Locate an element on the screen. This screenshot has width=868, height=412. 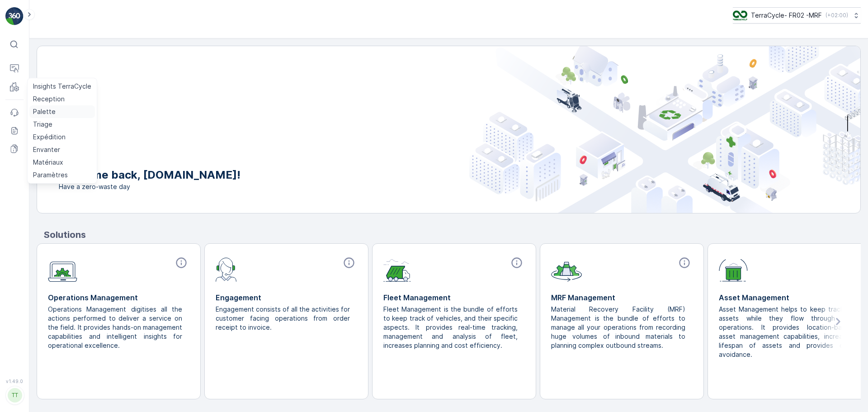
p: Fleet Management is the bundle of efforts to keep track of vehicles, and their specific aspects. ... is located at coordinates (451, 327).